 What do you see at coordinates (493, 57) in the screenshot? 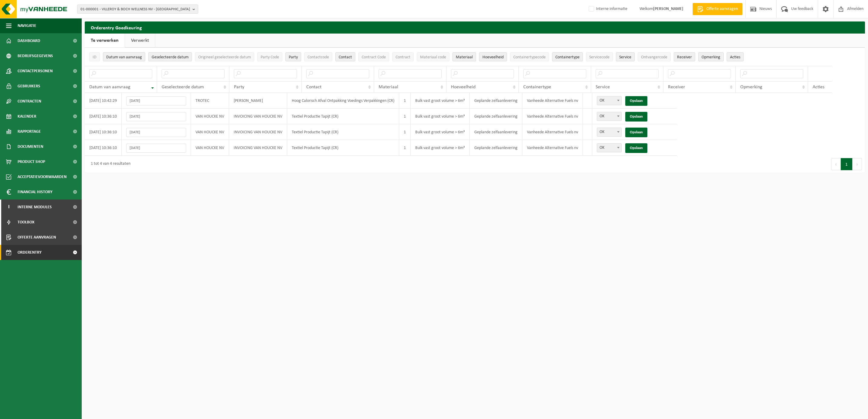
I see `button: HoeveelheidHoeveelheid: Activate to sort` at bounding box center [493, 57].